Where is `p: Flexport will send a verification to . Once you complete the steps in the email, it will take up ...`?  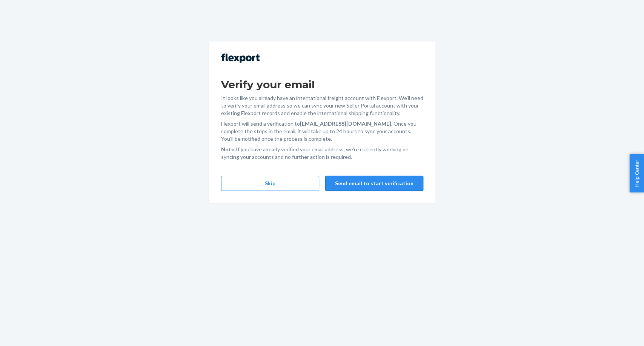
p: Flexport will send a verification to . Once you complete the steps in the email, it will take up ... is located at coordinates (322, 132).